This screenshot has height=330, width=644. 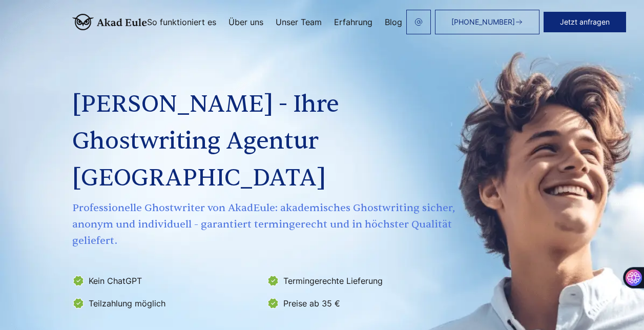 What do you see at coordinates (585, 22) in the screenshot?
I see `button: Jetzt anfragen` at bounding box center [585, 22].